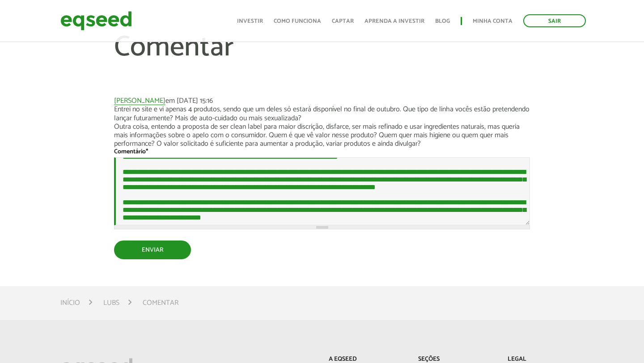  Describe the element at coordinates (70, 303) in the screenshot. I see `a: Início` at that location.